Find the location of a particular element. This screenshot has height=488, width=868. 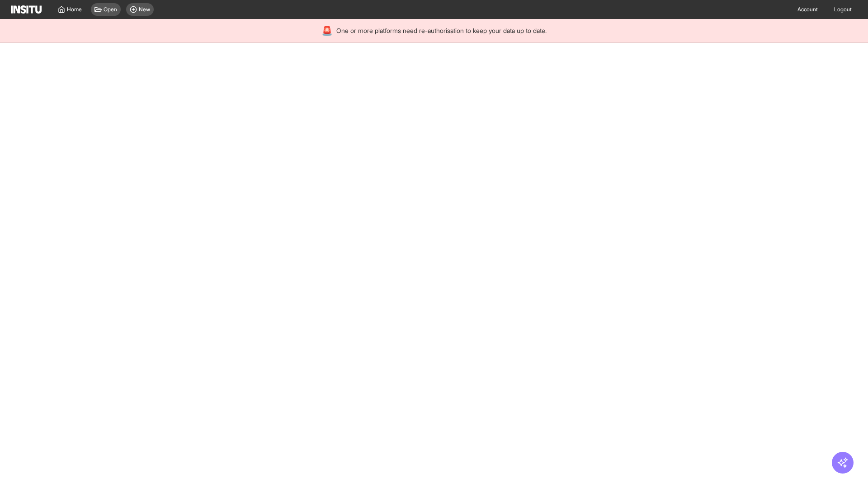

span: One or more platforms need re-authorisation to keep your data up to date. is located at coordinates (441, 31).